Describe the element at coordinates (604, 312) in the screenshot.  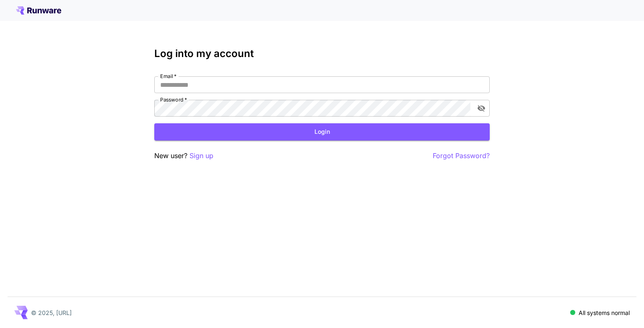
I see `p: All systems normal` at that location.